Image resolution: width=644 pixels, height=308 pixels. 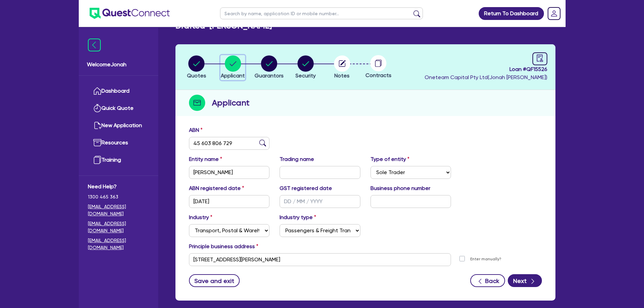 I want to click on img: resources, so click(x=97, y=142).